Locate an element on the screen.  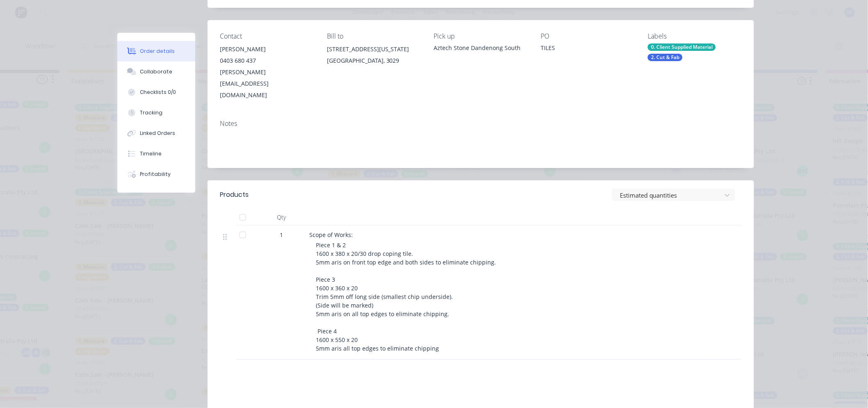
div: Collaborate is located at coordinates (156, 72).